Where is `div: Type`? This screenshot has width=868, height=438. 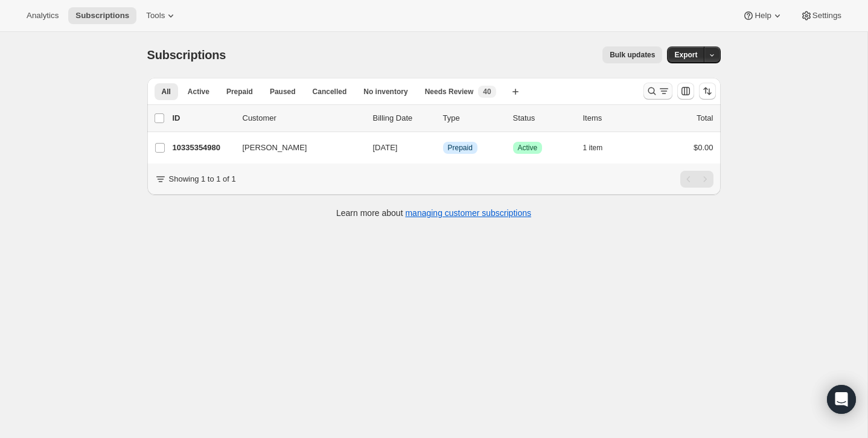
div: Type is located at coordinates (473, 118).